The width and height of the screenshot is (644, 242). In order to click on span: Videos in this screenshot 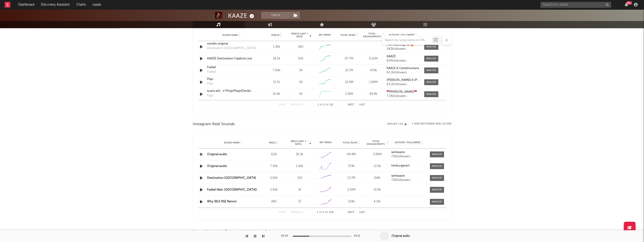, I will do `click(275, 35)`.